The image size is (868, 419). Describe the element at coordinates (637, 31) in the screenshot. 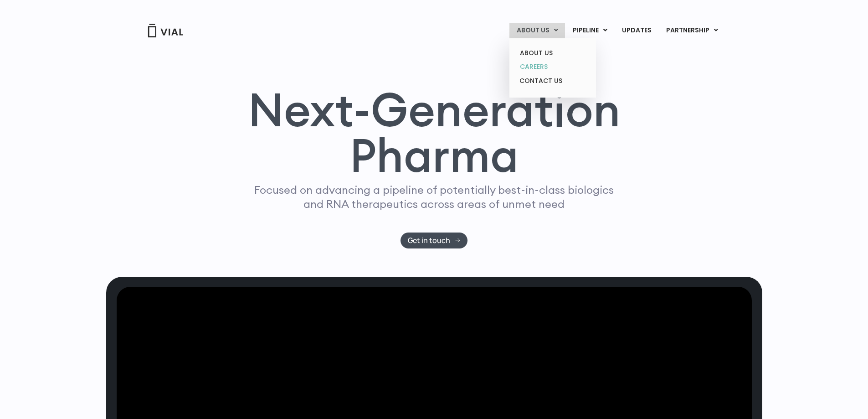

I see `a: UPDATES` at that location.